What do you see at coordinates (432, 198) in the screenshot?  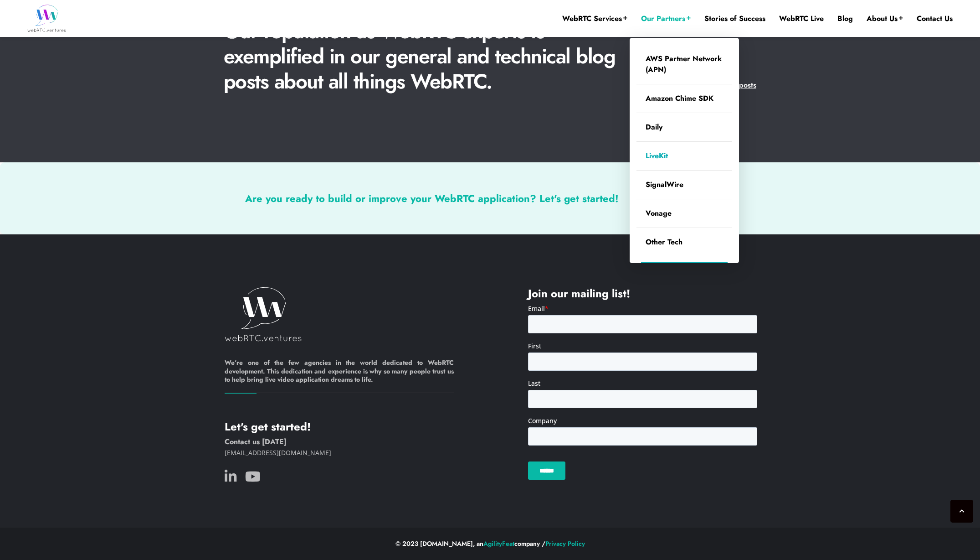 I see `h3: Are you ready to build or improve your WebRTC application? Let's get started!` at bounding box center [432, 198].